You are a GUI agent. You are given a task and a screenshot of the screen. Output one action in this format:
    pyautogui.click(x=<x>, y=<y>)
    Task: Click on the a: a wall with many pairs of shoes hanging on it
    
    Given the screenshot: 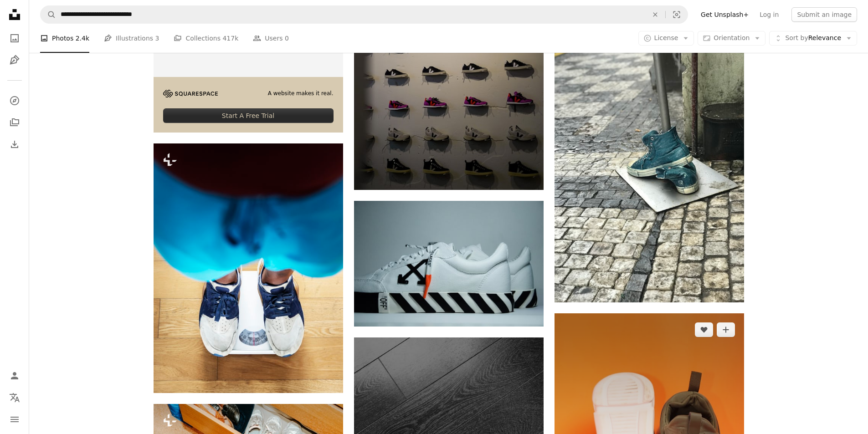 What is the action you would take?
    pyautogui.click(x=449, y=51)
    